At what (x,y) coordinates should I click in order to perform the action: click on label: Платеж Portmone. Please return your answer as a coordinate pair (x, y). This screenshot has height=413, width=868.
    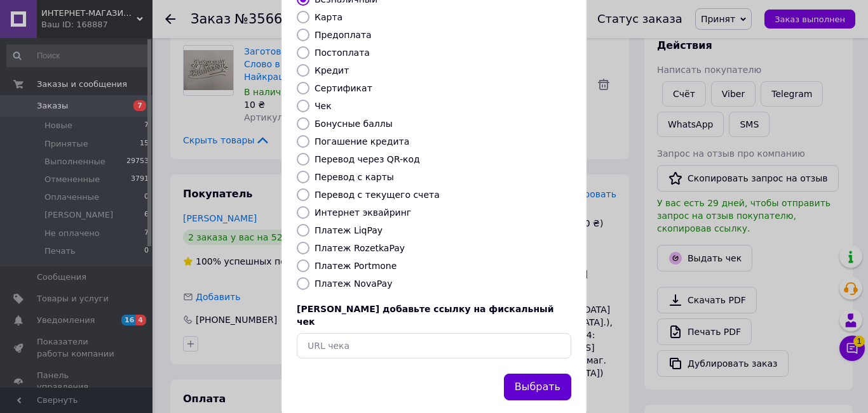
    Looking at the image, I should click on (356, 266).